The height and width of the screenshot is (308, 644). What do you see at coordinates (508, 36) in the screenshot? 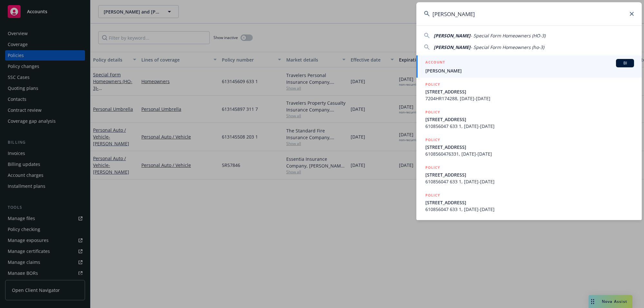
I see `span: - Special Form Homeowners (HO-3)` at bounding box center [508, 36].